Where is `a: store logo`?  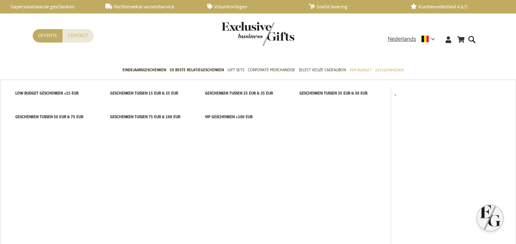
a: store logo is located at coordinates (240, 34).